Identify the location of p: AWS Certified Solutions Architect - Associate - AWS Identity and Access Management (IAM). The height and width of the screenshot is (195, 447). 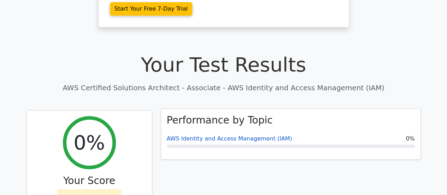
(224, 88).